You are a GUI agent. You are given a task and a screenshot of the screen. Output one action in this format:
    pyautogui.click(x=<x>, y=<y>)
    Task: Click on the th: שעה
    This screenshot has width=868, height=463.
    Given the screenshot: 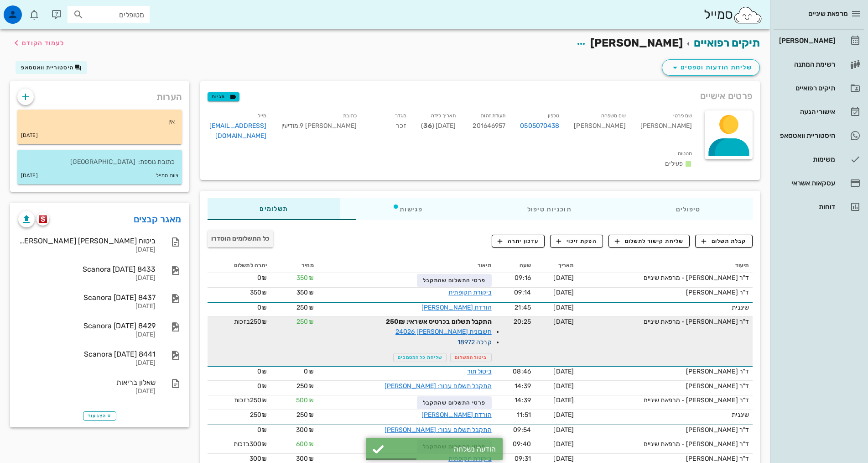 What is the action you would take?
    pyautogui.click(x=515, y=265)
    